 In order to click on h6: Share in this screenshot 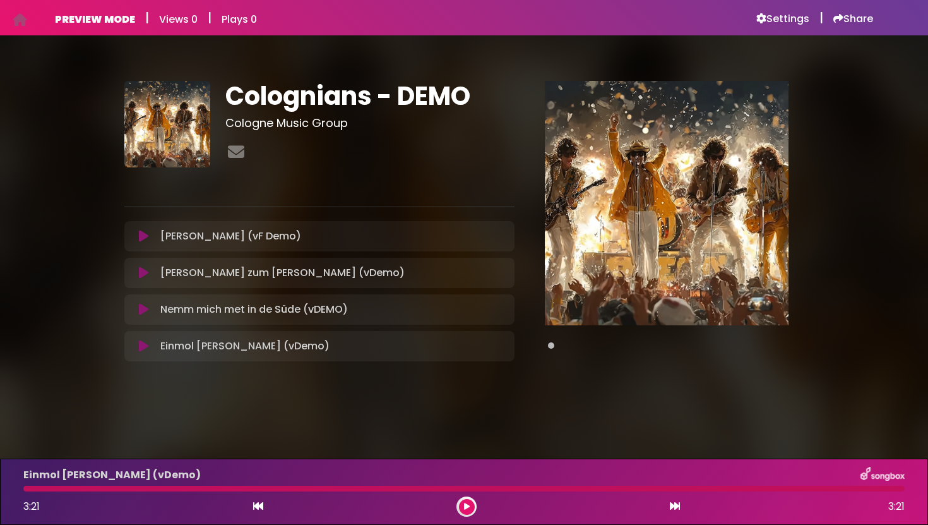, I will do `click(853, 19)`.